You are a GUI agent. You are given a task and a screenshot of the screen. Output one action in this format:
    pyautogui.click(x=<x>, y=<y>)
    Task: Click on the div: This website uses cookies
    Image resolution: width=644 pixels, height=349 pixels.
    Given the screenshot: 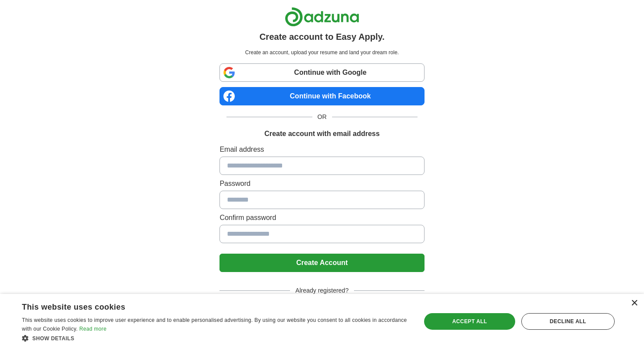 What is the action you would take?
    pyautogui.click(x=205, y=306)
    